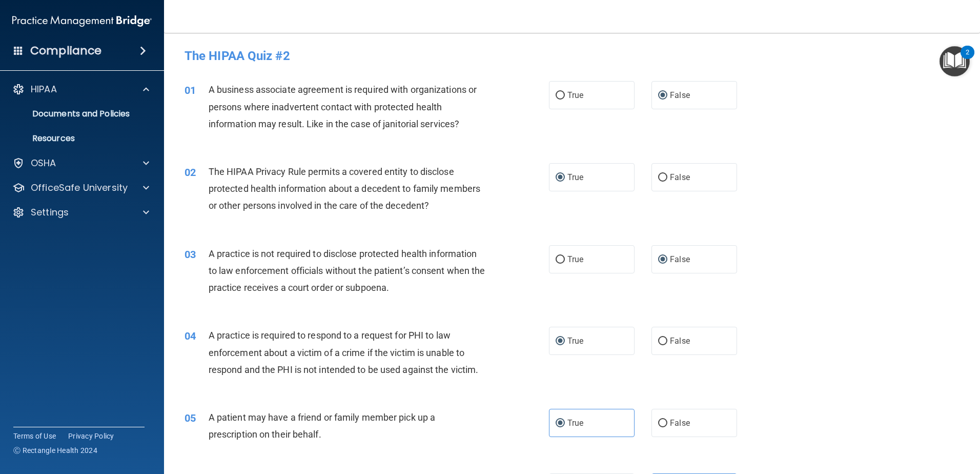 The height and width of the screenshot is (474, 980). I want to click on h4: The HIPAA Quiz #2, so click(572, 56).